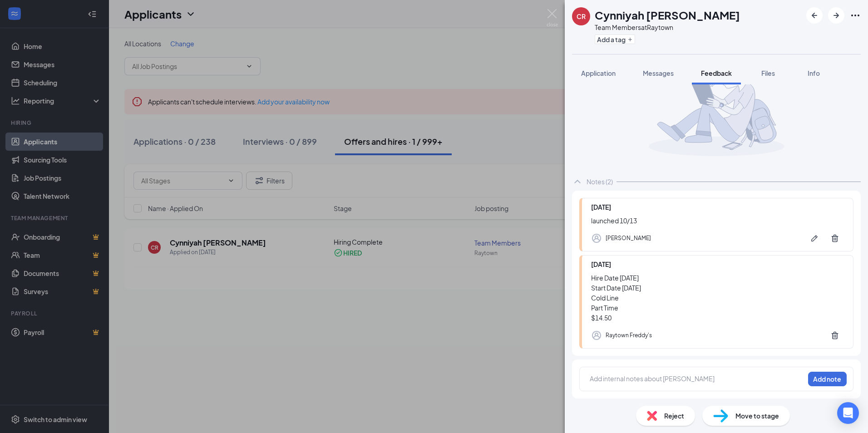 This screenshot has width=868, height=433. I want to click on span: Files, so click(769, 73).